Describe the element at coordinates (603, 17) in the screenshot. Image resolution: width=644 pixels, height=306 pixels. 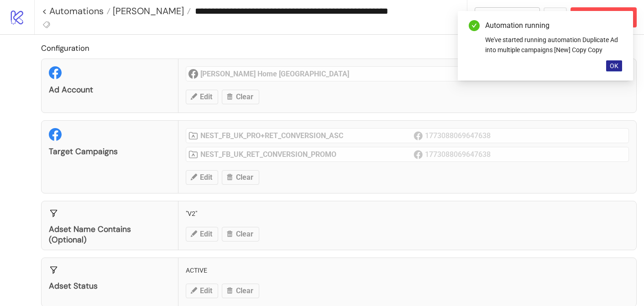
I see `button: Abort Run` at that location.